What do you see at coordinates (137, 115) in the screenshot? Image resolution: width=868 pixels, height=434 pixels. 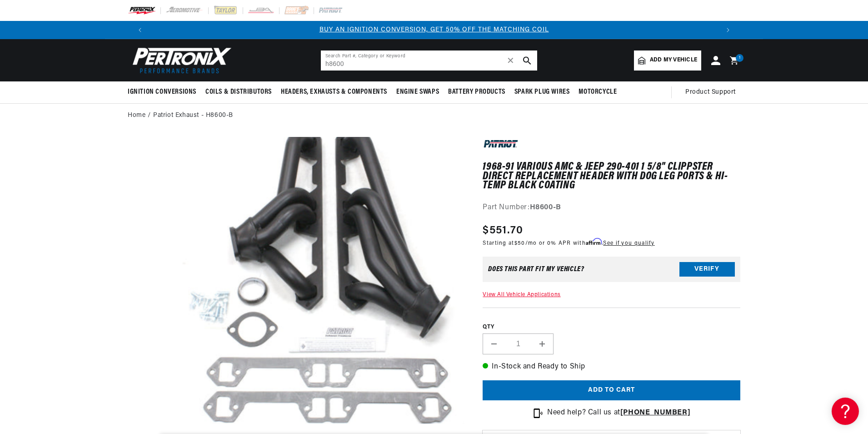 I see `a: Home` at bounding box center [137, 115].